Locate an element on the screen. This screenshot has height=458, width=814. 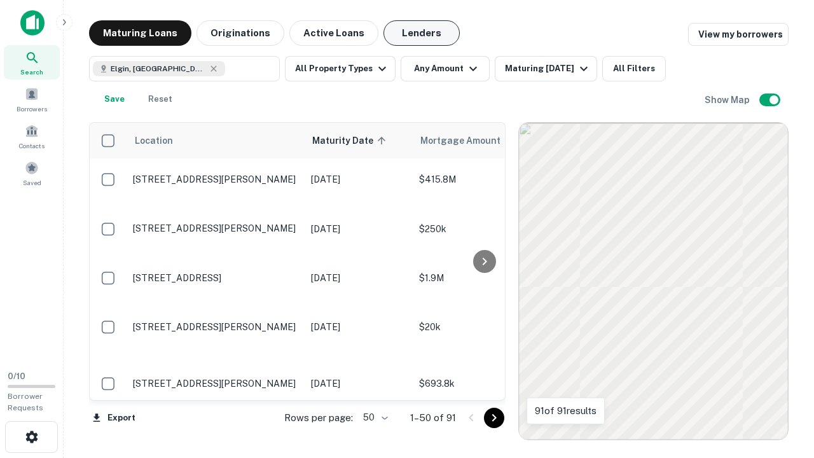
p: $415.8M is located at coordinates (483, 179).